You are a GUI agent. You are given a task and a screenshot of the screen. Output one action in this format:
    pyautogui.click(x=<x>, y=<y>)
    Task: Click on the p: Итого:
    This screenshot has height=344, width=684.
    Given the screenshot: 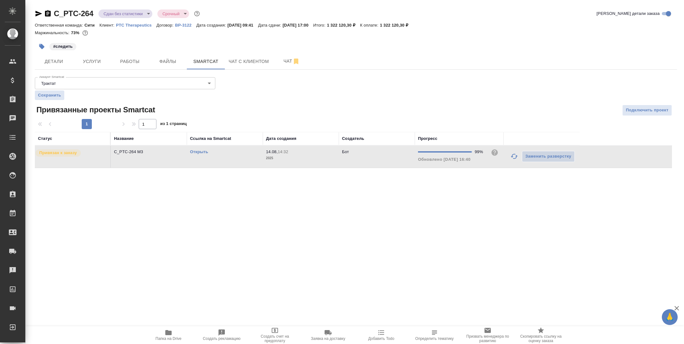 What is the action you would take?
    pyautogui.click(x=320, y=25)
    